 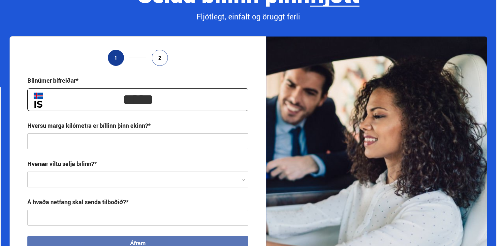 I want to click on button: Opna LiveChat spjallviðmót, so click(x=15, y=13).